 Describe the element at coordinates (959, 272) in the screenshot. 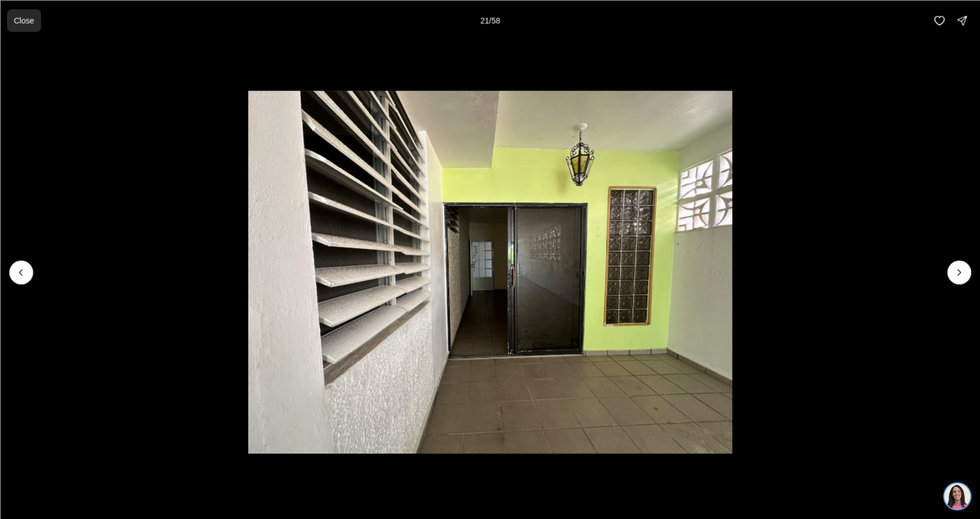

I see `button: Next slide` at that location.